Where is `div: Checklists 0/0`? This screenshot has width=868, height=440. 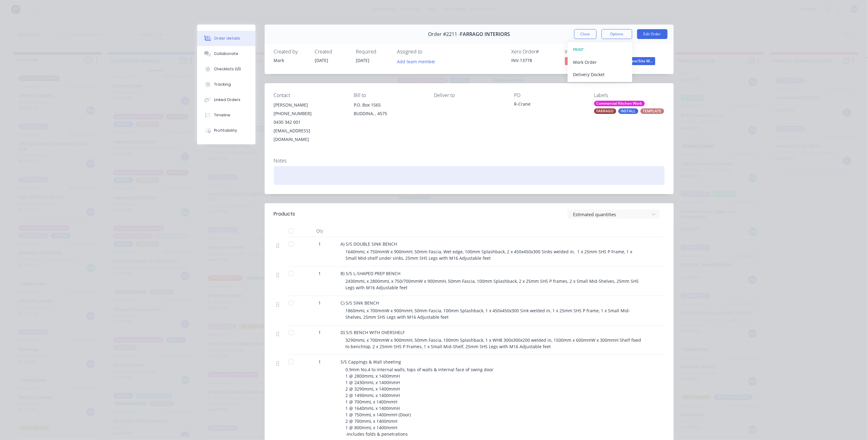
div: Checklists 0/0 is located at coordinates (228, 69).